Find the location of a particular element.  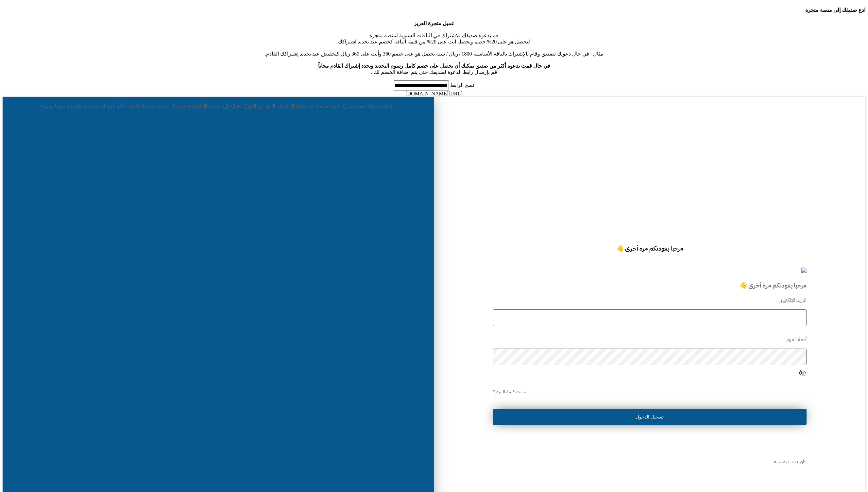

label: نسخ الرابط is located at coordinates (461, 85).